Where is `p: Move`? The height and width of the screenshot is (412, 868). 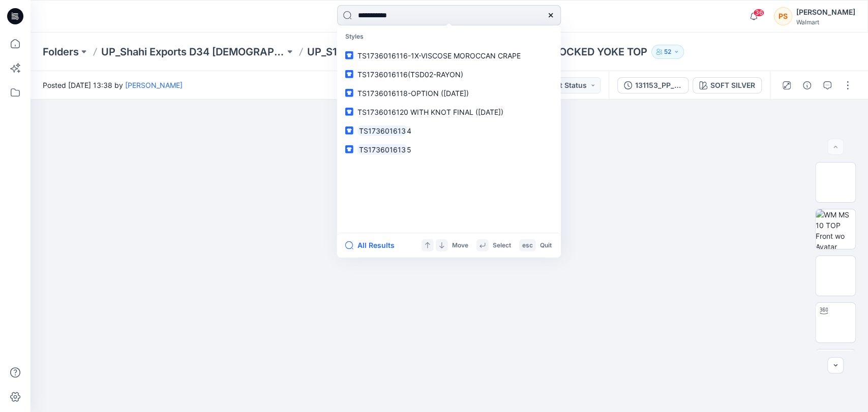 p: Move is located at coordinates (461, 245).